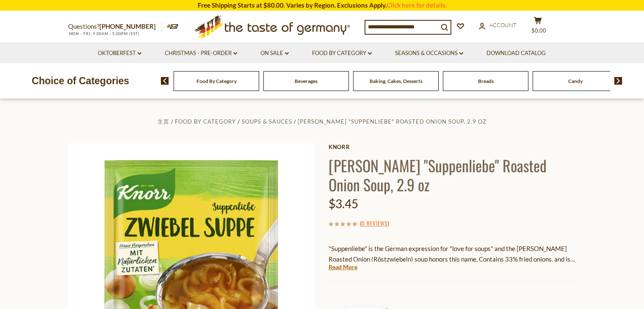 This screenshot has height=309, width=644. I want to click on span: Beverages, so click(306, 81).